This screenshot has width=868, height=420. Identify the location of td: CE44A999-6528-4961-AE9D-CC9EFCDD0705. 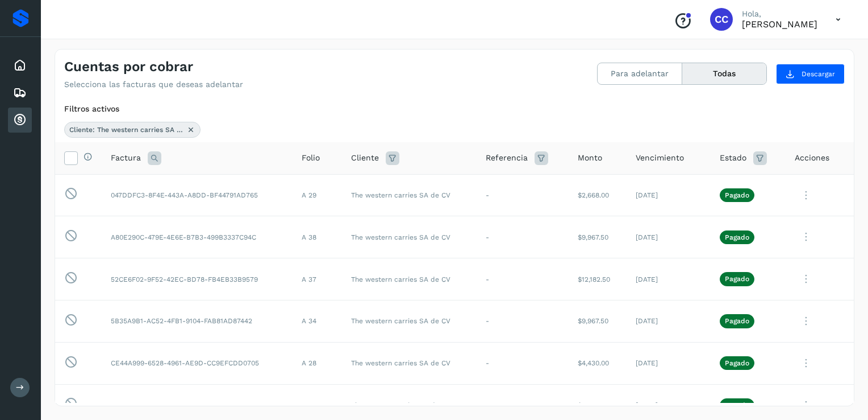
(198, 363).